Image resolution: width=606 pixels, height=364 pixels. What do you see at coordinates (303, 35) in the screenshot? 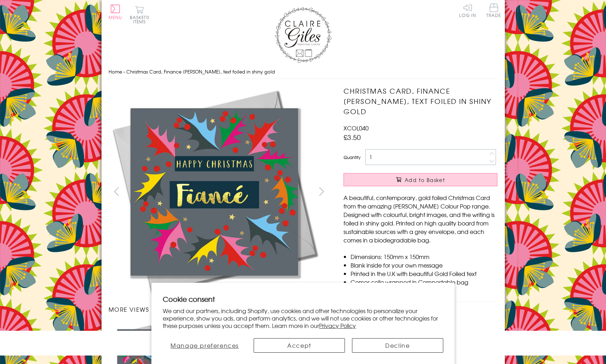
I see `img: Claire Giles Greetings Cards` at bounding box center [303, 35].